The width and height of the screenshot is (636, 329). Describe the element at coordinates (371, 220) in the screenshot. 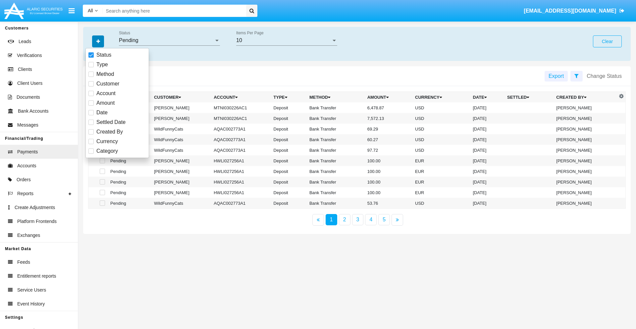

I see `a: 4` at that location.